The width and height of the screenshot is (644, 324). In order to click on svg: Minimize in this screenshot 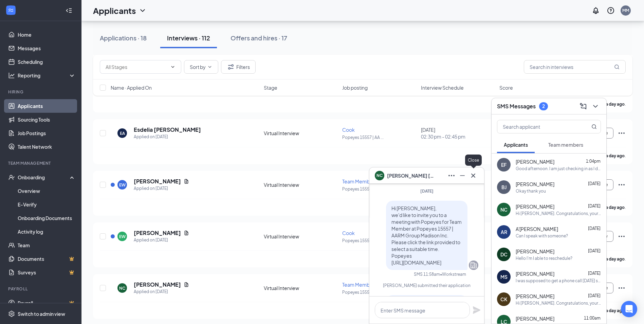, I will do `click(463, 176)`.